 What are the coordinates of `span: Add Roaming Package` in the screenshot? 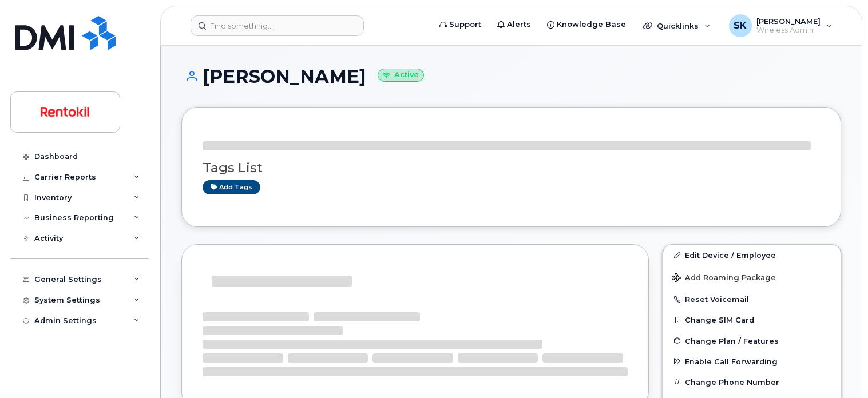 It's located at (723, 278).